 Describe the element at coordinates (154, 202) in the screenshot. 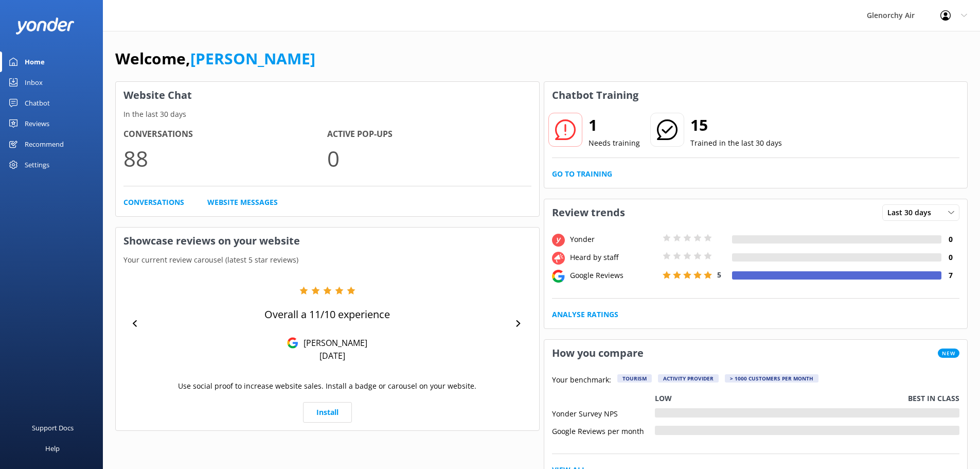

I see `a: Conversations` at that location.